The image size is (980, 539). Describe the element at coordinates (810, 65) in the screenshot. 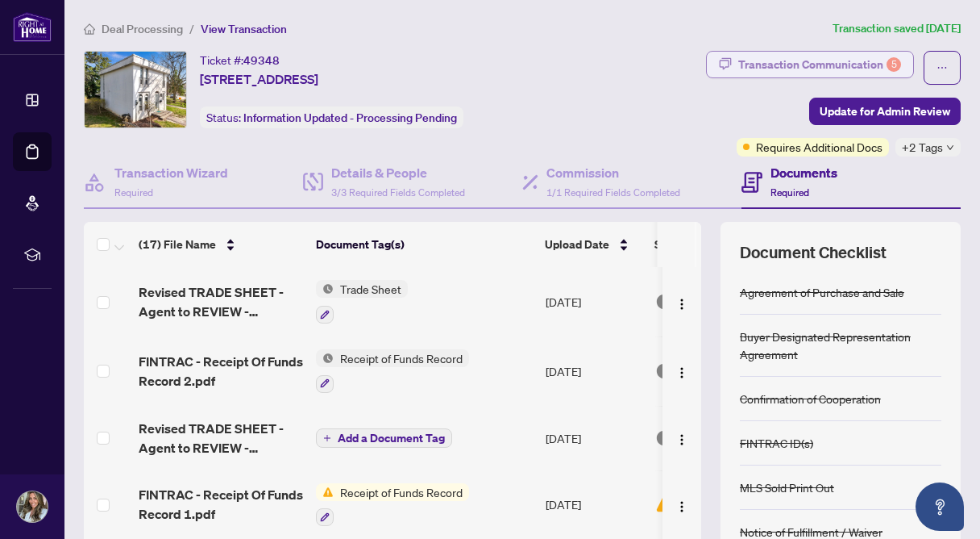

I see `button: Transaction Communication5` at that location.